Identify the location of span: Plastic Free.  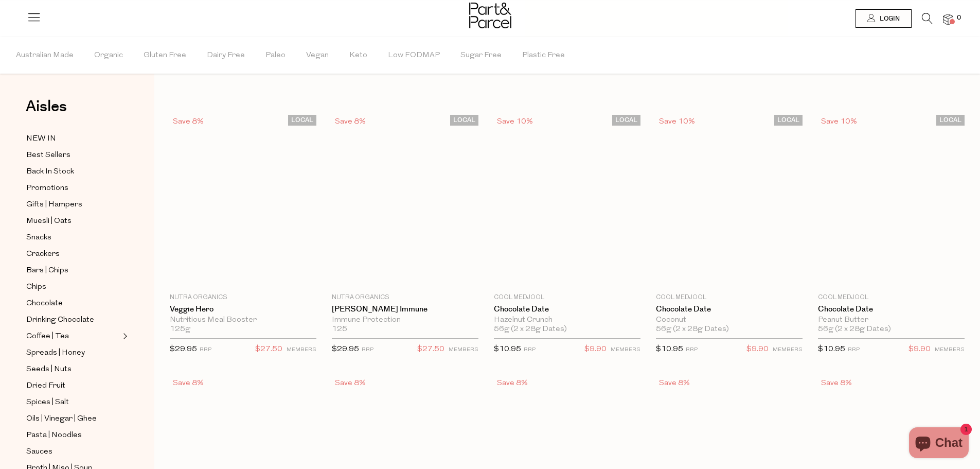
(543, 56).